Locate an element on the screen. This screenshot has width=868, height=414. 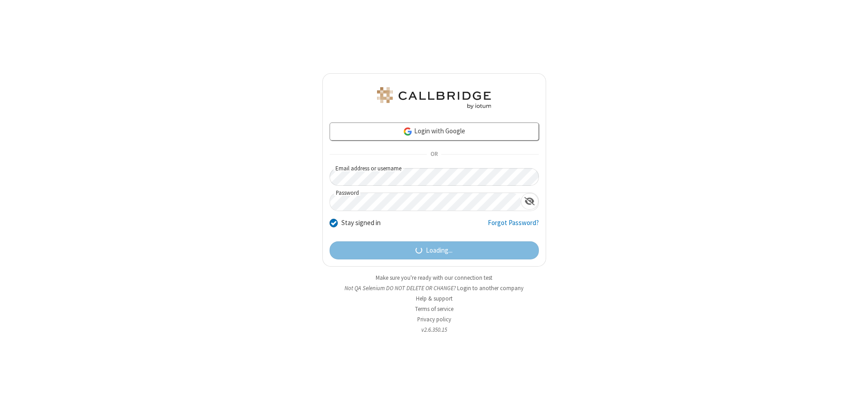
input: Email address or username is located at coordinates (434, 177).